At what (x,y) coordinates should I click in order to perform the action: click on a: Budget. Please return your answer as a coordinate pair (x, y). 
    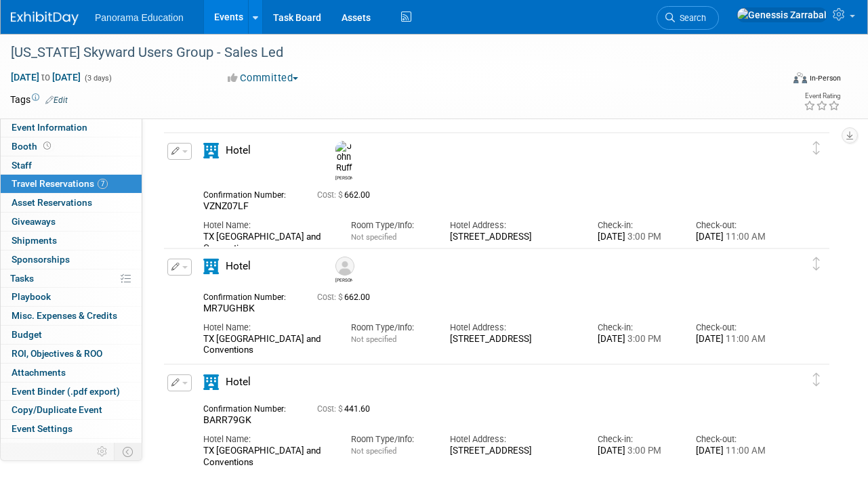
    Looking at the image, I should click on (71, 334).